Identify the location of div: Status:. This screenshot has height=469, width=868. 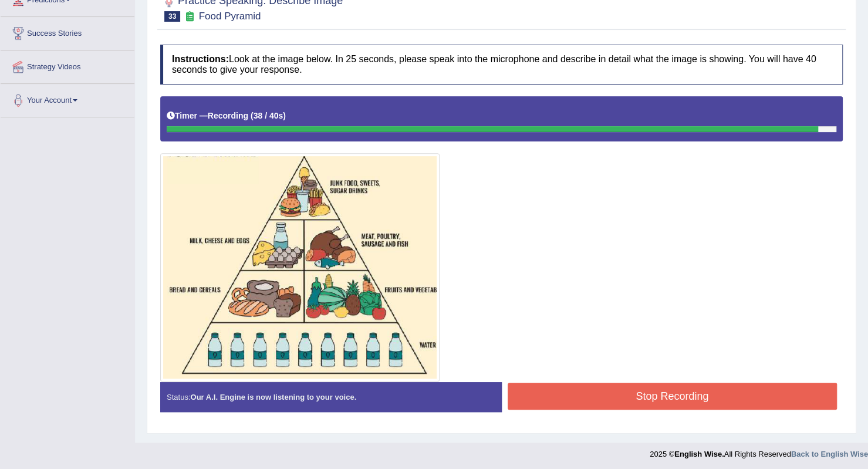
(331, 397).